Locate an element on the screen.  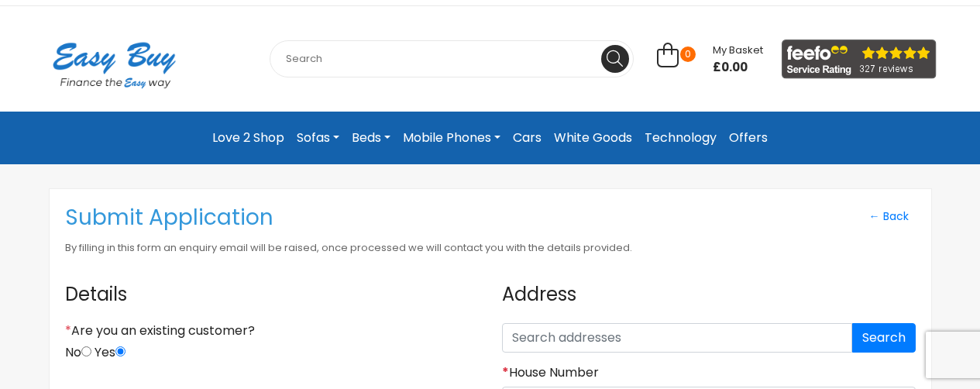
h4: Details is located at coordinates (272, 294).